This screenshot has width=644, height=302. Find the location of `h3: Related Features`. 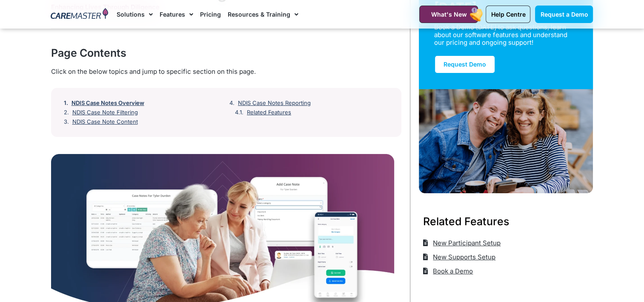

h3: Related Features is located at coordinates (506, 221).